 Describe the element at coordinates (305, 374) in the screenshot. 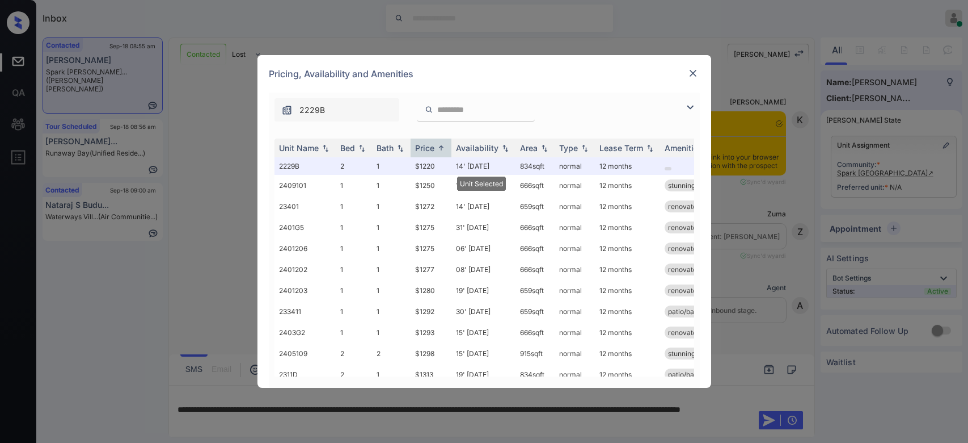

I see `td: 2311D` at that location.